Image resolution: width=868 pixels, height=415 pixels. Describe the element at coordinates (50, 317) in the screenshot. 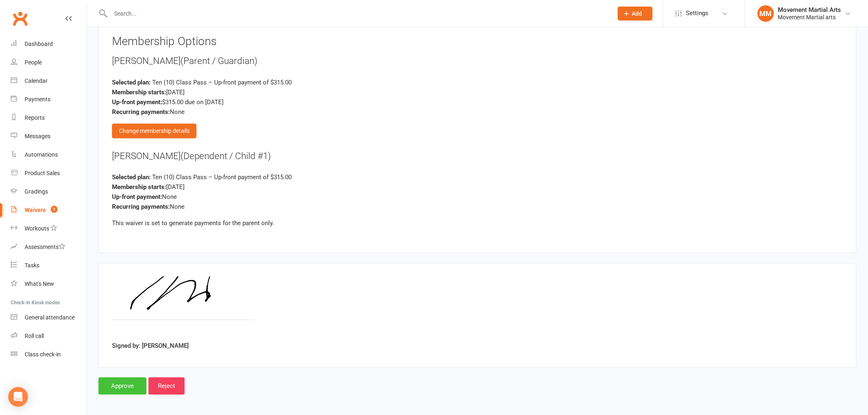

I see `div: General attendance` at that location.